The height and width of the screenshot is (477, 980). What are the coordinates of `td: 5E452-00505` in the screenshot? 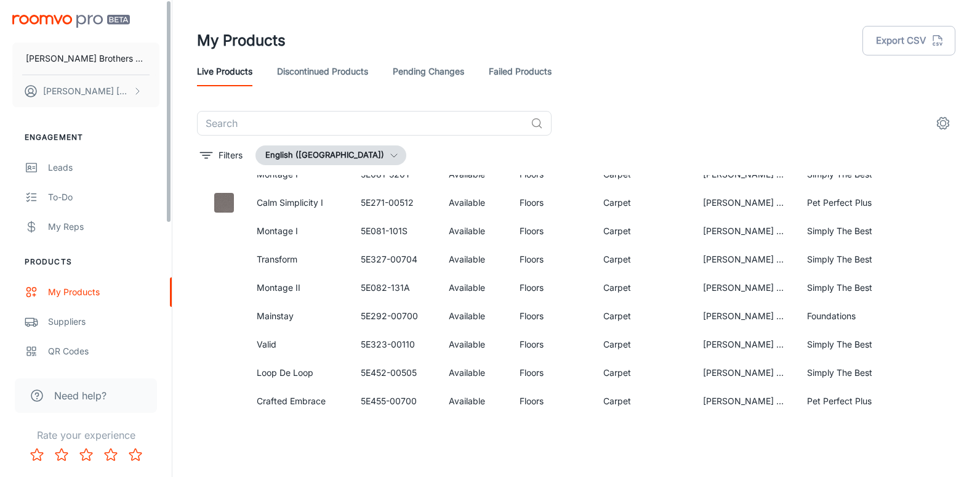 It's located at (396, 373).